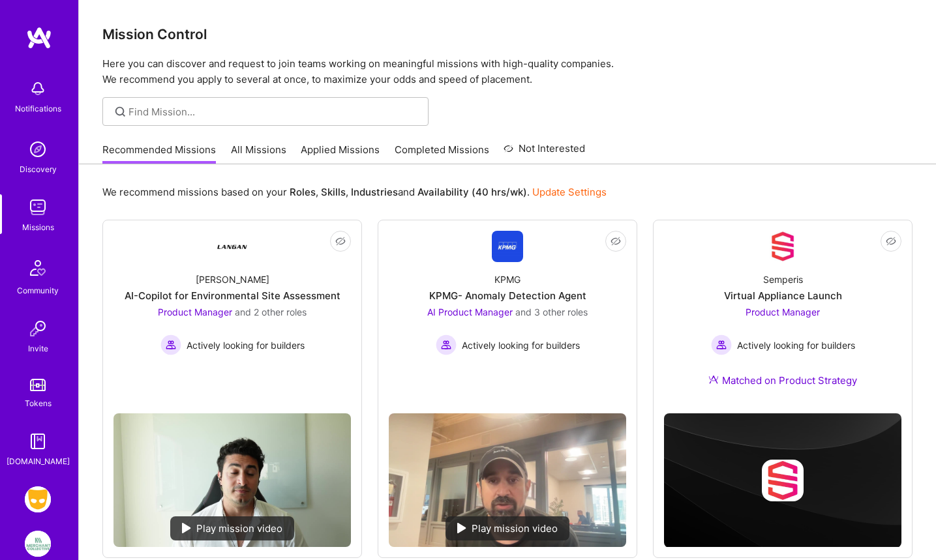 The height and width of the screenshot is (560, 936). Describe the element at coordinates (38, 442) in the screenshot. I see `img: guide book` at that location.